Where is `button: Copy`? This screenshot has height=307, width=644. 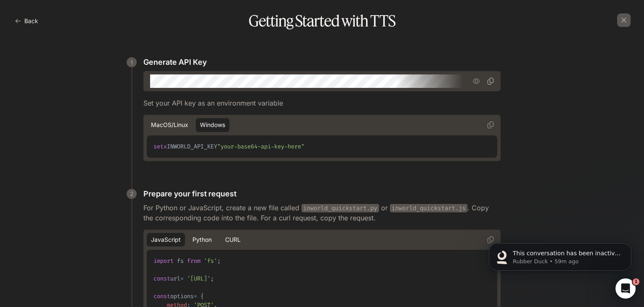
button: Copy is located at coordinates (491, 125).